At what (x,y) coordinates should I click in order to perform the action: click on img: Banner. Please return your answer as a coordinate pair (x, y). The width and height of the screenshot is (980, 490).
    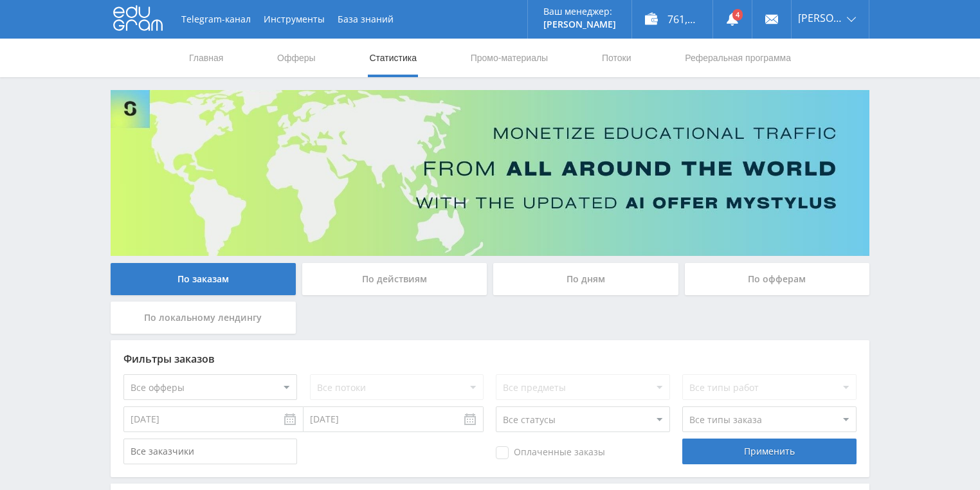
    Looking at the image, I should click on (490, 173).